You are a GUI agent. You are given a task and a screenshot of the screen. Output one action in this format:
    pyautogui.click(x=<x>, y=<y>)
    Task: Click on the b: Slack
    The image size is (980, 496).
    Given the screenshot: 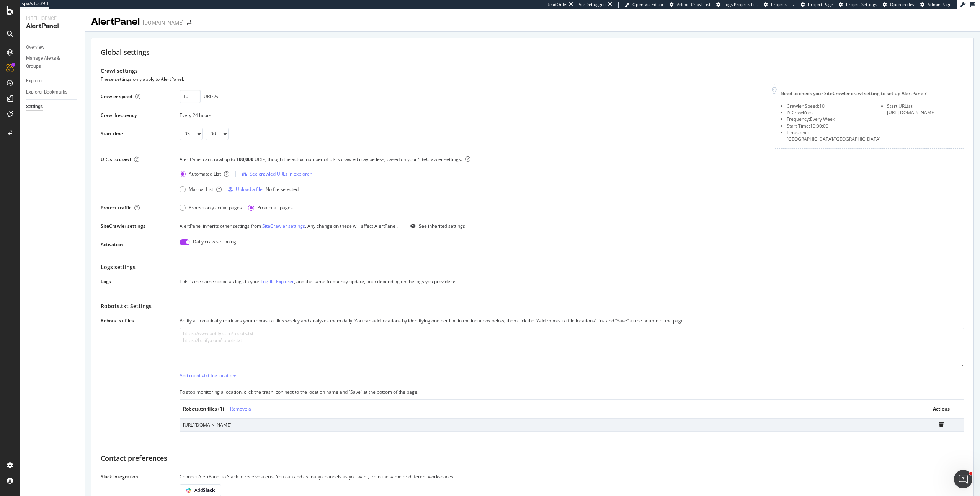 What is the action you would take?
    pyautogui.click(x=208, y=489)
    